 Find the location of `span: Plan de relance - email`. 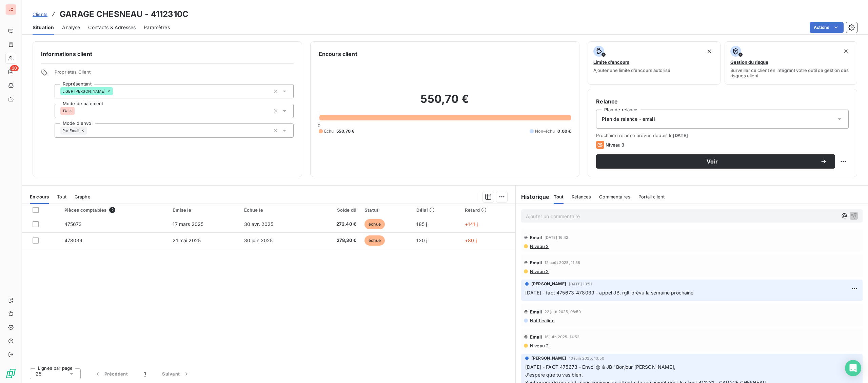

span: Plan de relance - email is located at coordinates (628, 119).